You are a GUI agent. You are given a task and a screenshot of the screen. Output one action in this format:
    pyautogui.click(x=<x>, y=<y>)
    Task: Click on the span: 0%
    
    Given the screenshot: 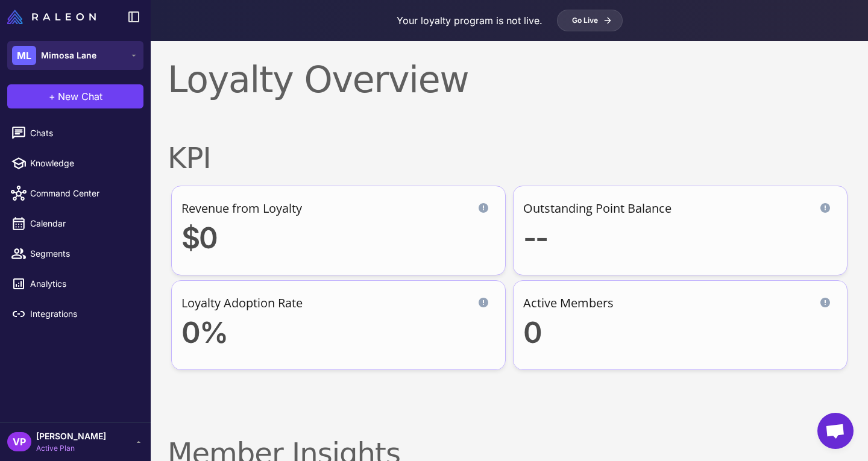 What is the action you would take?
    pyautogui.click(x=204, y=332)
    